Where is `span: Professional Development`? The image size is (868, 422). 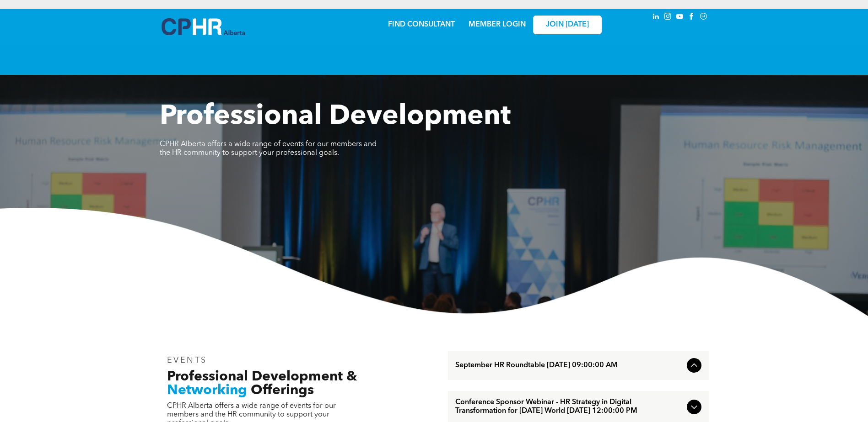 span: Professional Development is located at coordinates (335, 117).